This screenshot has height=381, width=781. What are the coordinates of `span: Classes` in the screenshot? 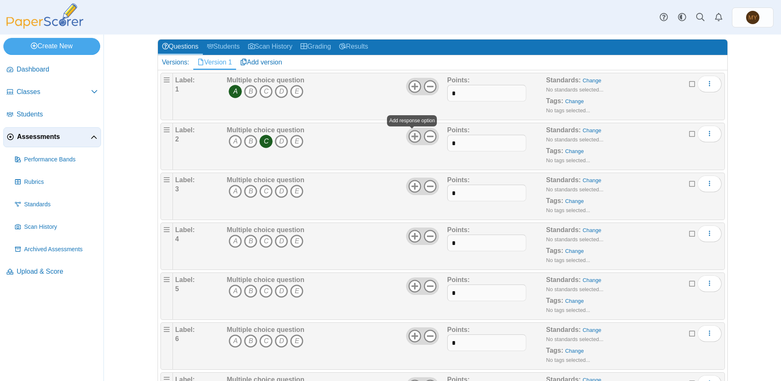 It's located at (54, 92).